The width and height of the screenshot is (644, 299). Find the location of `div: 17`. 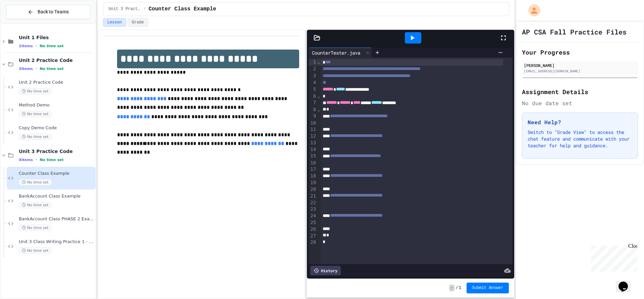

div: 17 is located at coordinates (313, 170).